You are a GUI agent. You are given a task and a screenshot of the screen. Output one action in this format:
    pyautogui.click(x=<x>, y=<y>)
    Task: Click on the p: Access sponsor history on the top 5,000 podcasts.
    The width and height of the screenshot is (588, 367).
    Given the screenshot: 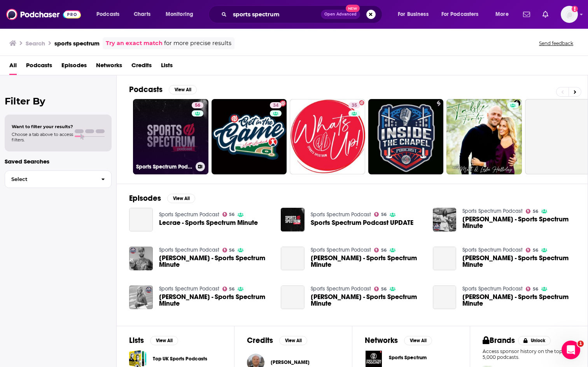 What is the action you would take?
    pyautogui.click(x=529, y=354)
    